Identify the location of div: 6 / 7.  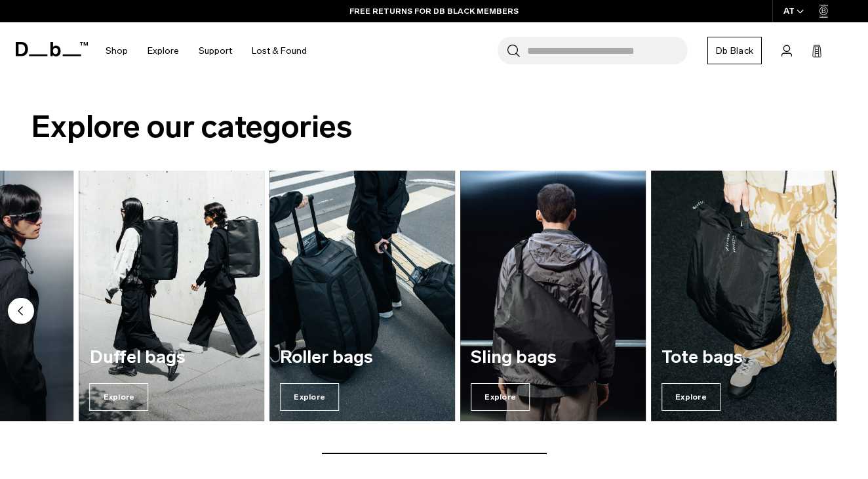
(552, 295).